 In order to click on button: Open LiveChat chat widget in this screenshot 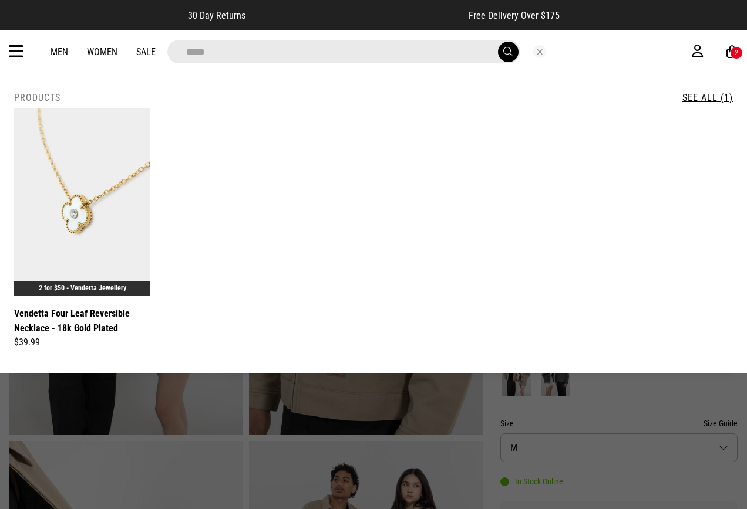, I will do `click(27, 22)`.